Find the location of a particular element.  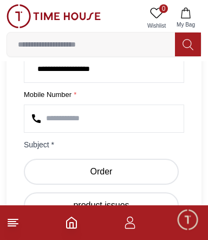

a: Home is located at coordinates (71, 222).